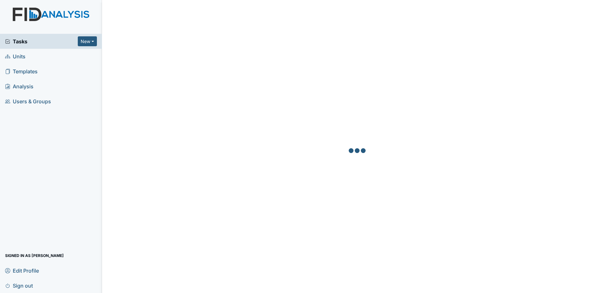 The image size is (612, 293). I want to click on span: Tasks, so click(41, 41).